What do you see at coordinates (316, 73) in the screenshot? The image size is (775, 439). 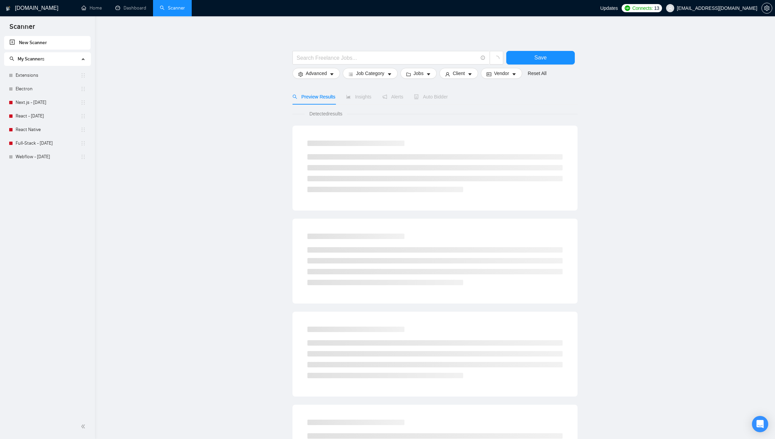 I see `button: settingAdvancedcaret-down` at bounding box center [316, 73].